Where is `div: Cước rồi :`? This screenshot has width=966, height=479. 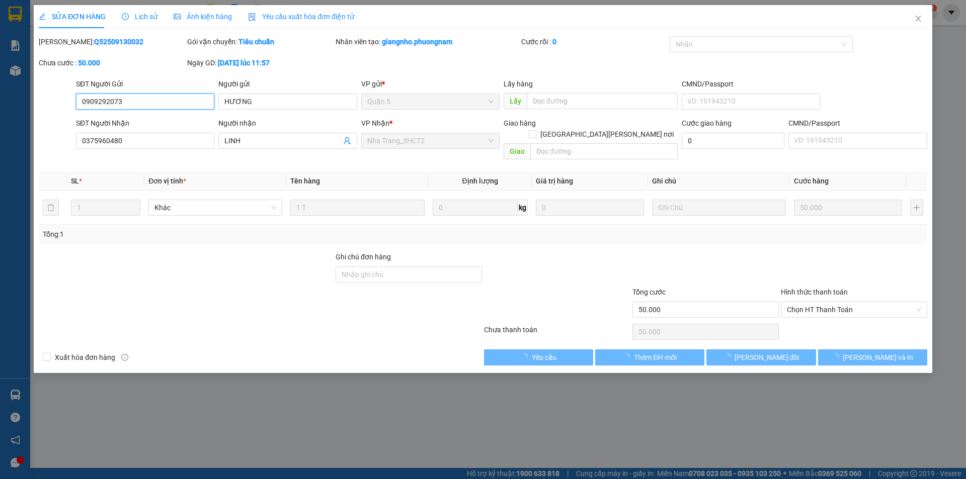
div: Cước rồi : is located at coordinates (594, 42).